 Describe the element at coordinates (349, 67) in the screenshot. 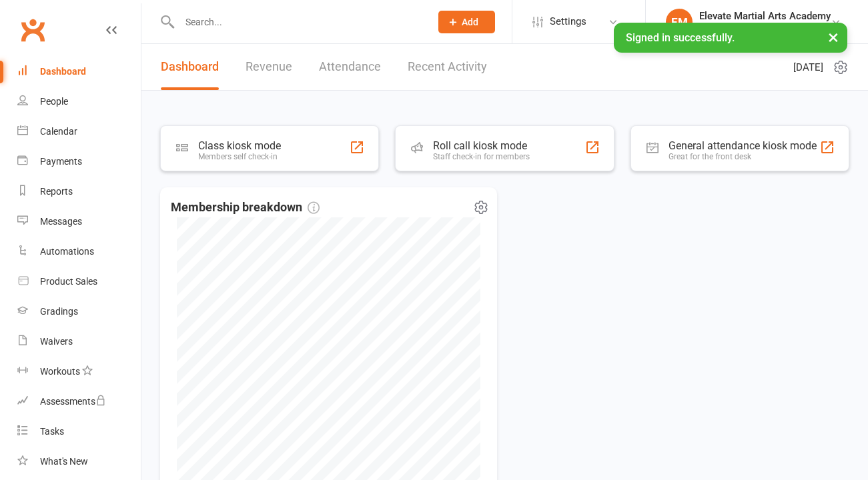

I see `a: Attendance` at that location.